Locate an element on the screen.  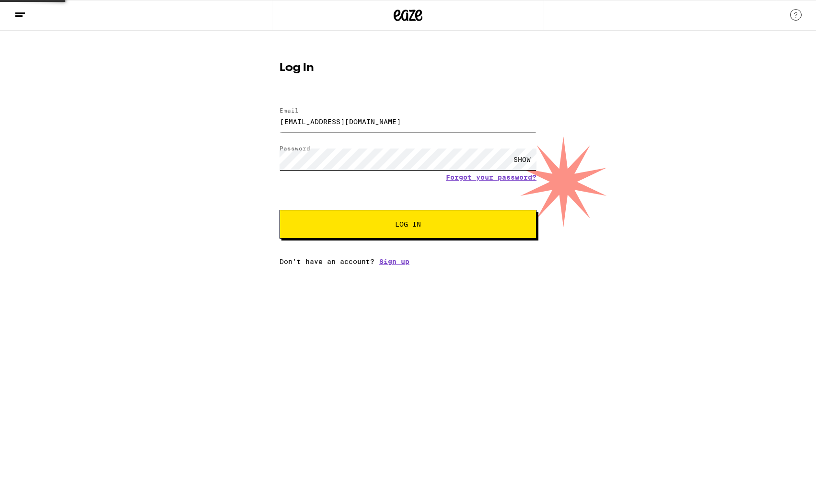
h1: Log In is located at coordinates (408, 68).